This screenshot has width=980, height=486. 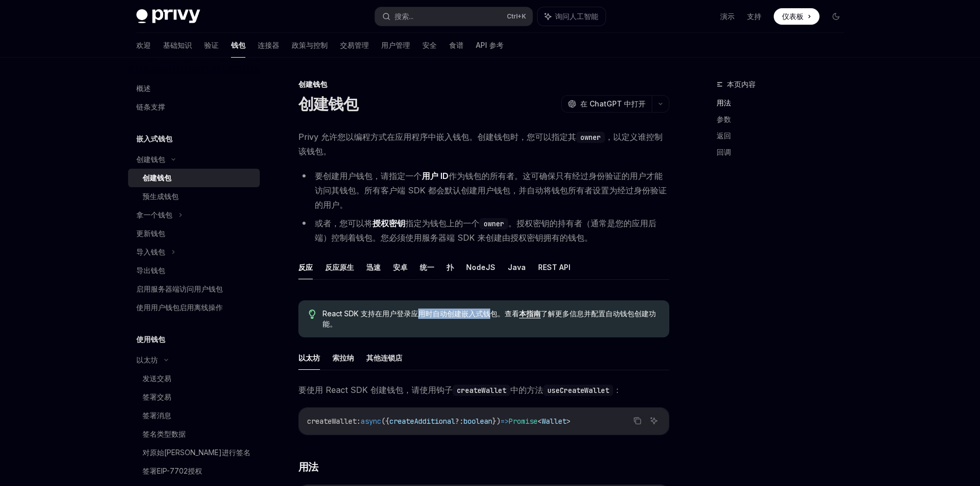 What do you see at coordinates (373, 267) in the screenshot?
I see `button: 迅速` at bounding box center [373, 267].